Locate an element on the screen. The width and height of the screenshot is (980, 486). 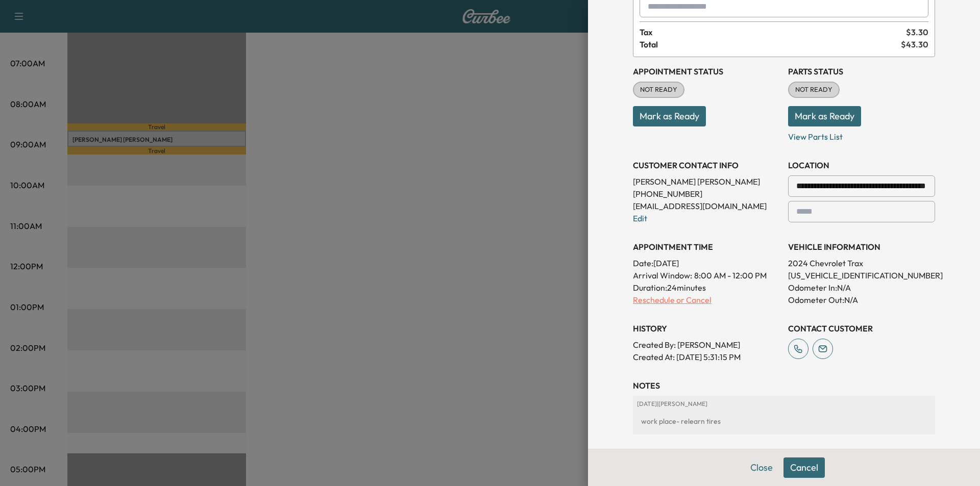
h3: CUSTOMER CONTACT INFO is located at coordinates (706, 165).